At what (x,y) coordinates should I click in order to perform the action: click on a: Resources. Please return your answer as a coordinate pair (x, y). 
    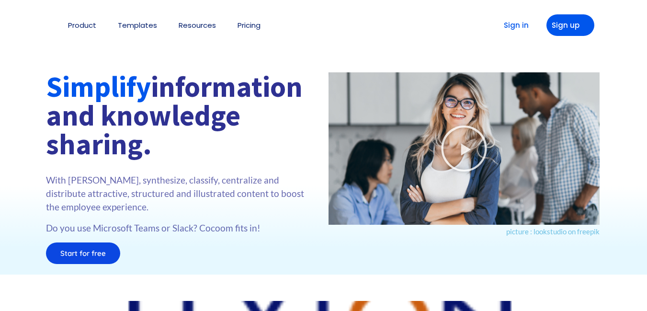
    Looking at the image, I should click on (197, 25).